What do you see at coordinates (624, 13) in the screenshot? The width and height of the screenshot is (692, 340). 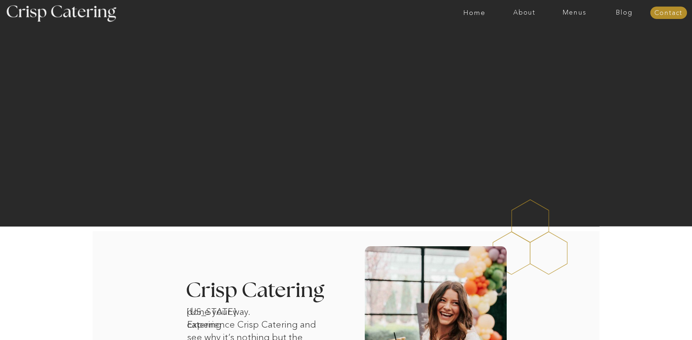 I see `a: Blog` at bounding box center [624, 13].